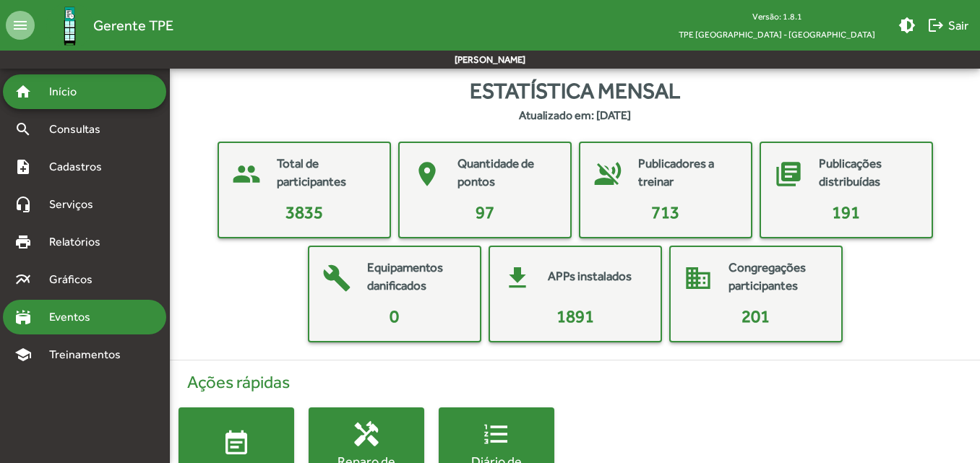  Describe the element at coordinates (23, 92) in the screenshot. I see `mat-icon: home` at that location.